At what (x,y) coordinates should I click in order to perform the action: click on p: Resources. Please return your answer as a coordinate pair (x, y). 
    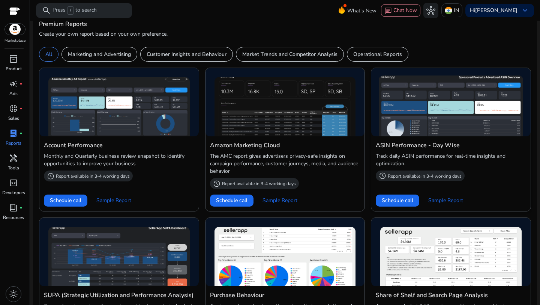
    Looking at the image, I should click on (14, 217).